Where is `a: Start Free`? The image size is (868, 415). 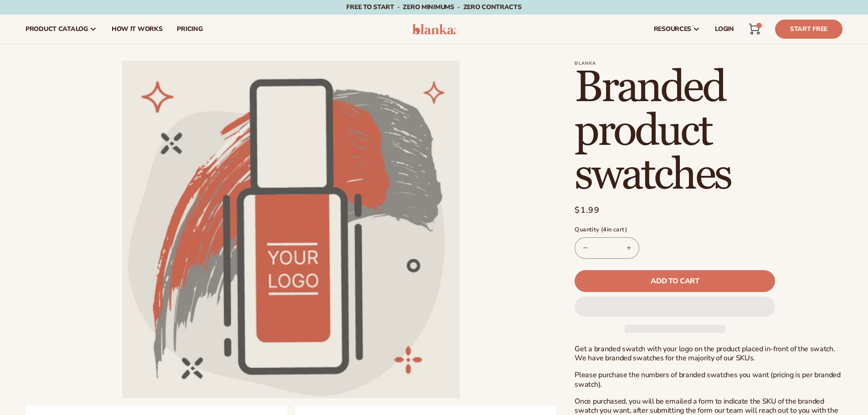 a: Start Free is located at coordinates (809, 29).